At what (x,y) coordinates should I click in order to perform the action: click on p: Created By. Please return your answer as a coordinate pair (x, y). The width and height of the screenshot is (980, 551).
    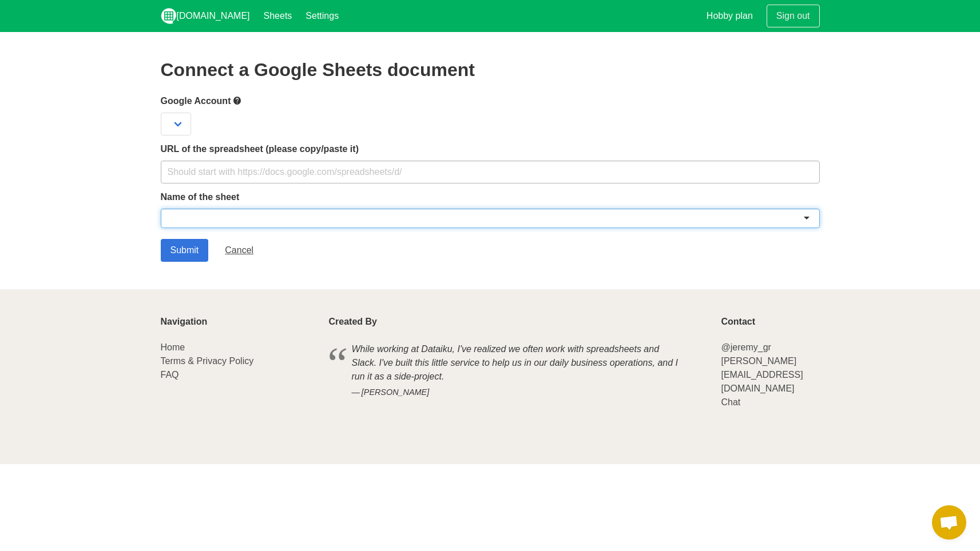
    Looking at the image, I should click on (518, 322).